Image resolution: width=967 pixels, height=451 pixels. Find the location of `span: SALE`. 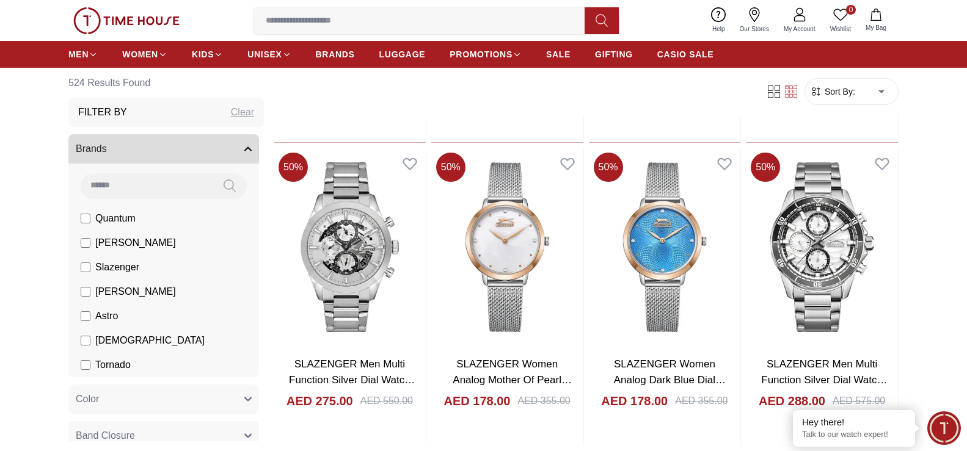

span: SALE is located at coordinates (558, 54).